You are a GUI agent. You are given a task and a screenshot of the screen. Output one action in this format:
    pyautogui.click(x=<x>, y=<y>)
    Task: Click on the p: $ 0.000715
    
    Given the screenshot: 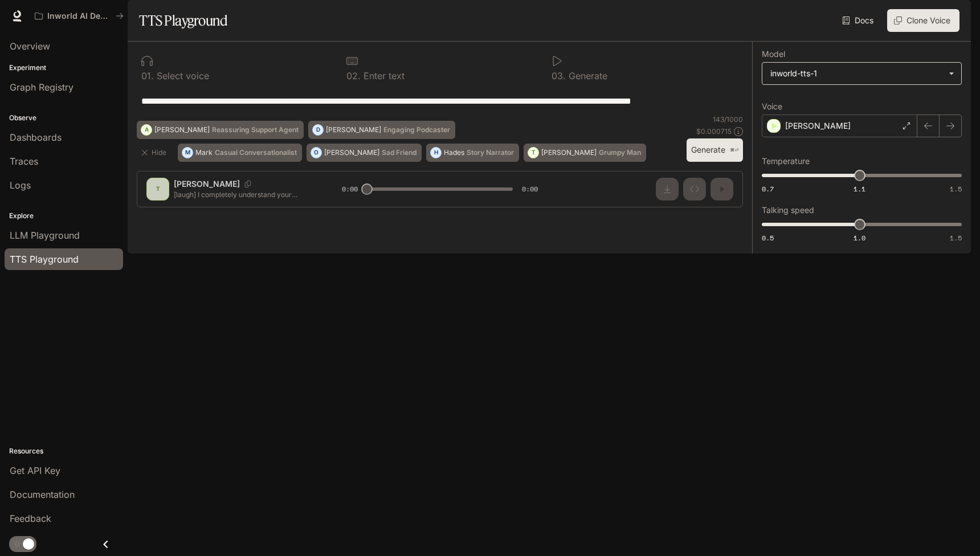 What is the action you would take?
    pyautogui.click(x=714, y=131)
    